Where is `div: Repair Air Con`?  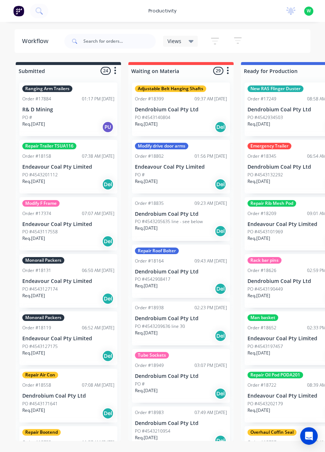 div: Repair Air Con is located at coordinates (40, 375).